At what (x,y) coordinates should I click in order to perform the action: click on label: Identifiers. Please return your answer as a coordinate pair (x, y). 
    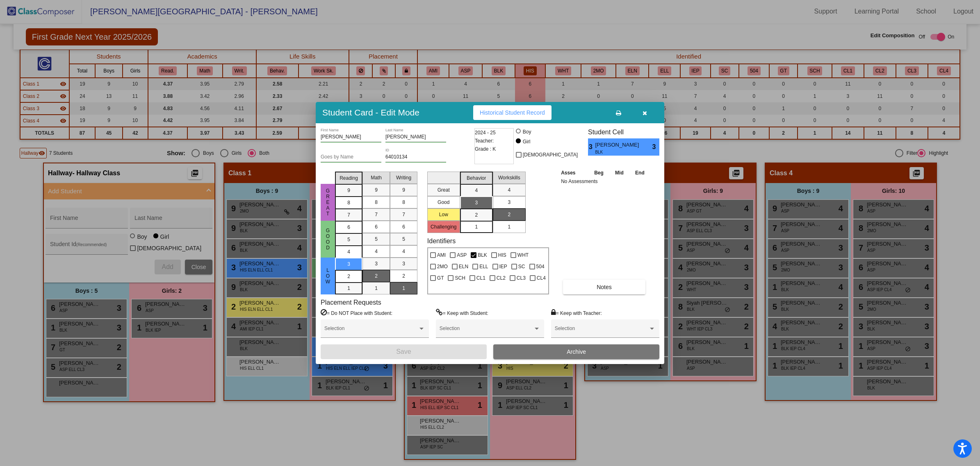
    Looking at the image, I should click on (441, 241).